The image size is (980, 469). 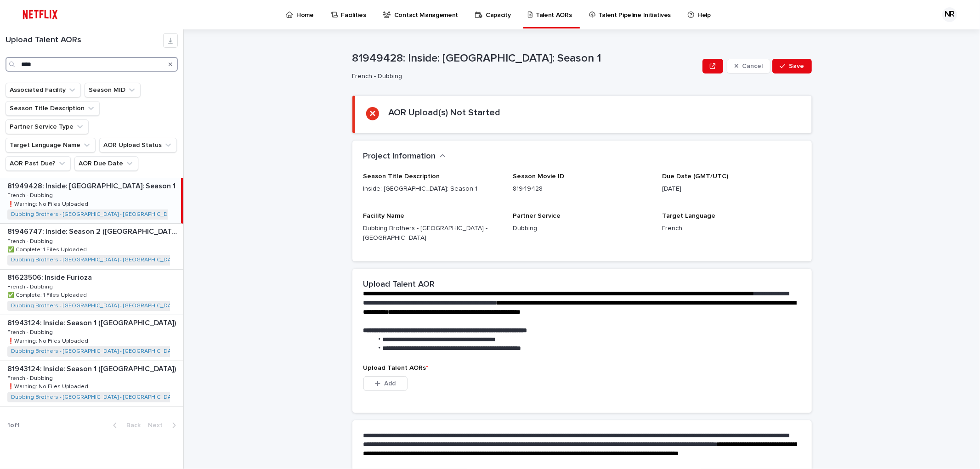 What do you see at coordinates (405, 156) in the screenshot?
I see `button: Project Information` at bounding box center [405, 156].